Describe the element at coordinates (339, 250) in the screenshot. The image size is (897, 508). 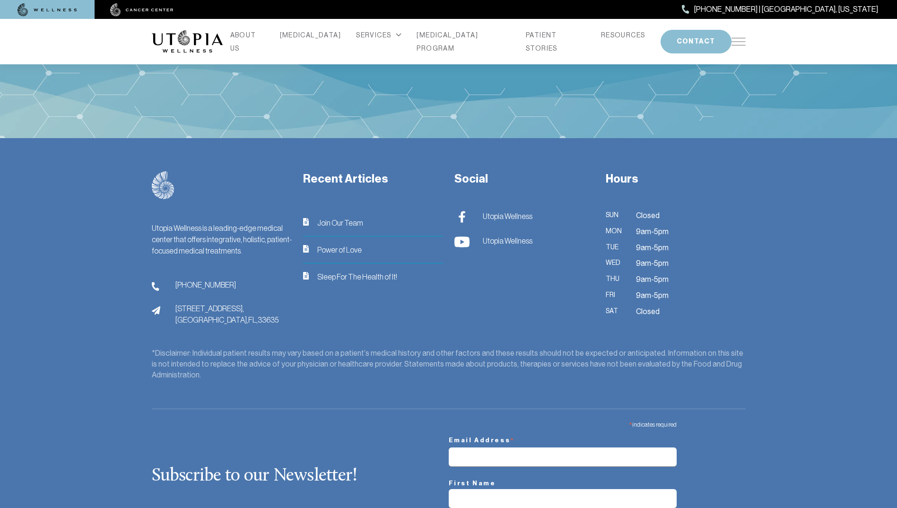
I see `span: Power of Love` at that location.